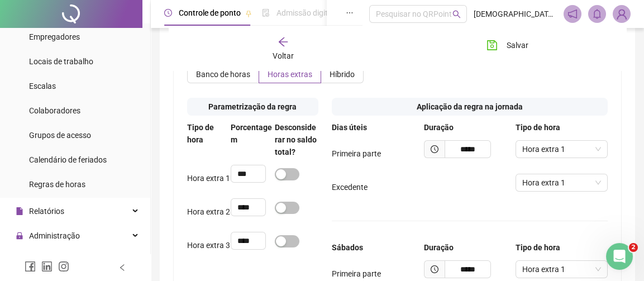 This screenshot has width=644, height=281. I want to click on span: Sábados, so click(348, 247).